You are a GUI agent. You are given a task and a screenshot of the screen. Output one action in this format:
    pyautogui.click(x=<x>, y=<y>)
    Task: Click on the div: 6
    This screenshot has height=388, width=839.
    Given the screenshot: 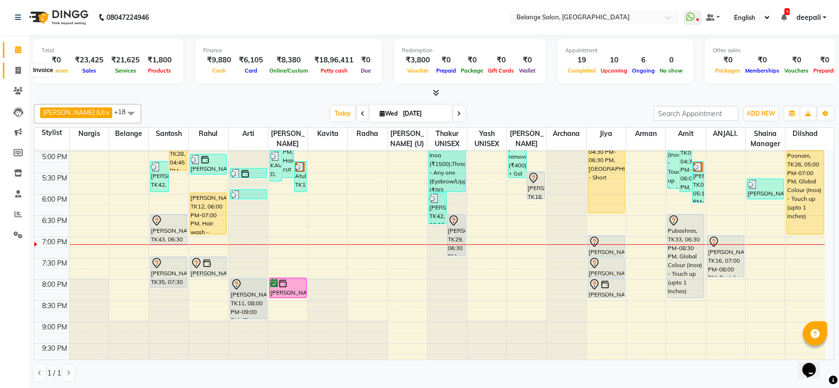 What is the action you would take?
    pyautogui.click(x=643, y=60)
    